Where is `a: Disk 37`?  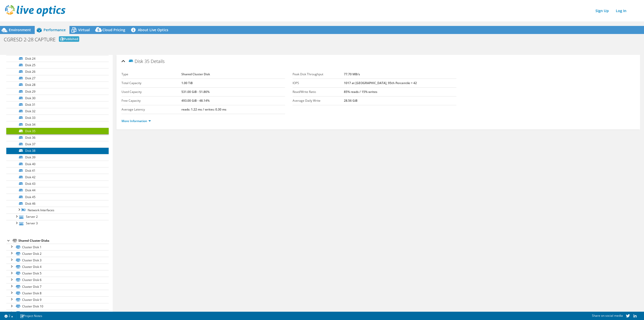 a: Disk 37 is located at coordinates (57, 144).